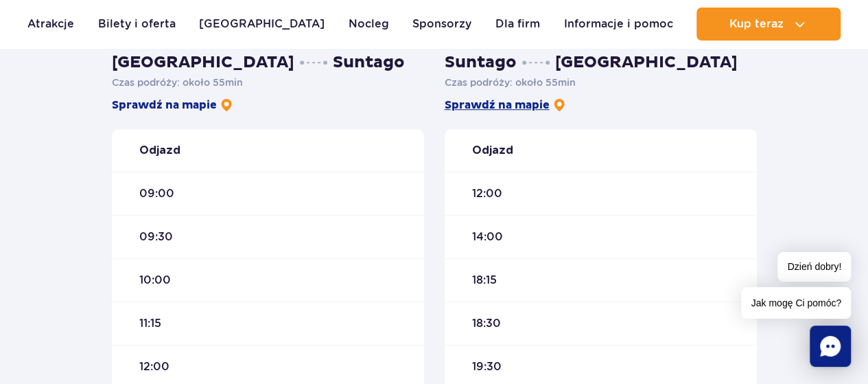 This screenshot has height=384, width=868. What do you see at coordinates (618, 24) in the screenshot?
I see `a: Informacje i pomoc` at bounding box center [618, 24].